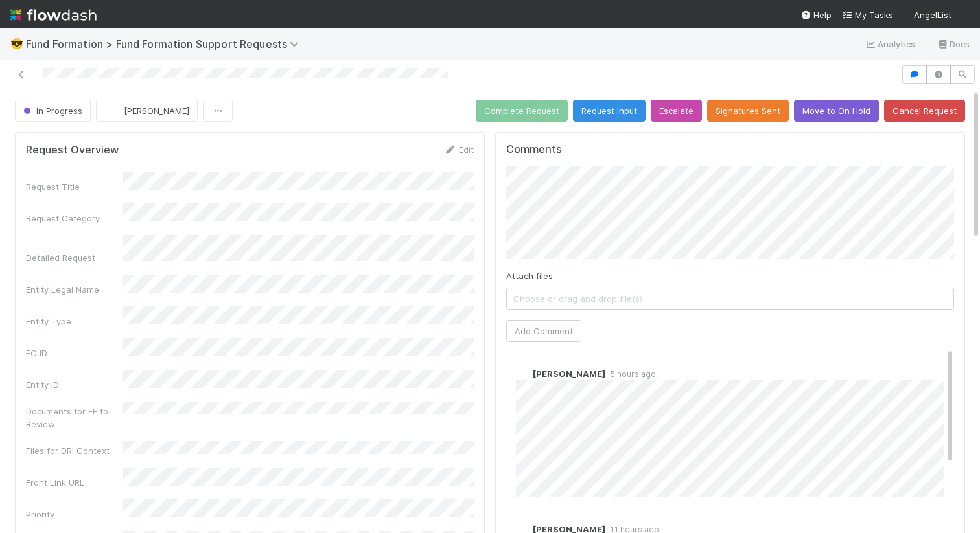  What do you see at coordinates (521, 111) in the screenshot?
I see `button: Complete Request` at bounding box center [521, 111].